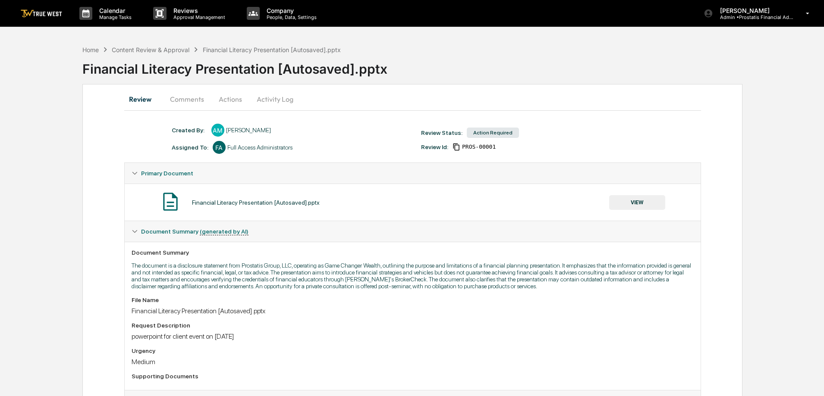  I want to click on img: logo, so click(41, 13).